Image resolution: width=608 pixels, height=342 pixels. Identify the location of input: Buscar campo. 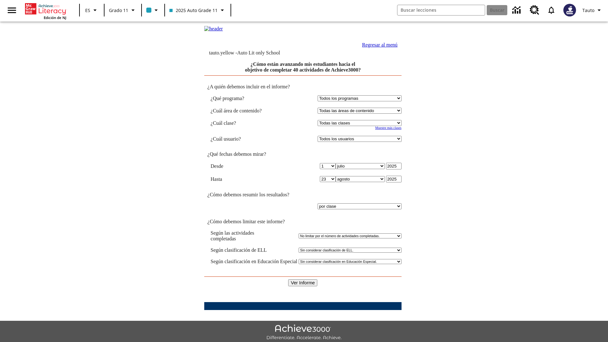
(441, 10).